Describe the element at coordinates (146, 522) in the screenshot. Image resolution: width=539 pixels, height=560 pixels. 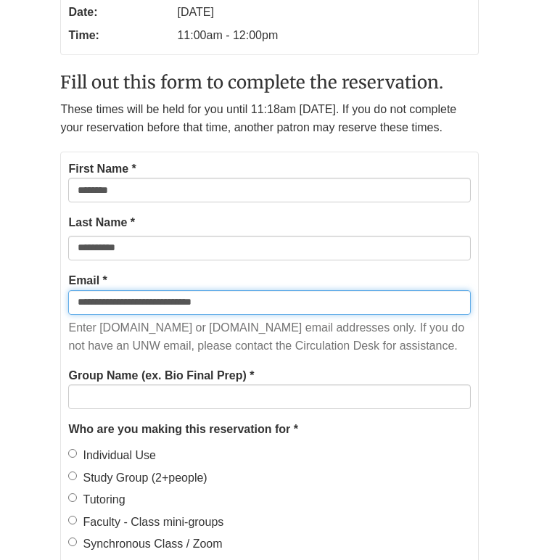
I see `label: Faculty - Class mini-groups` at that location.